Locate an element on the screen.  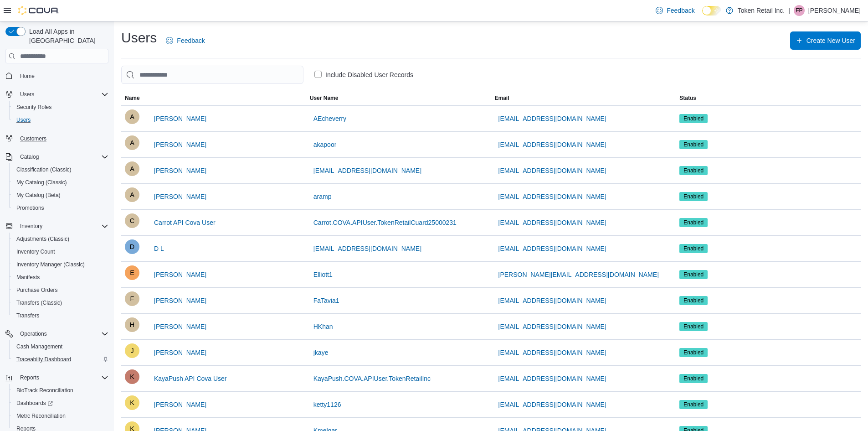
span: a is located at coordinates (132, 117).